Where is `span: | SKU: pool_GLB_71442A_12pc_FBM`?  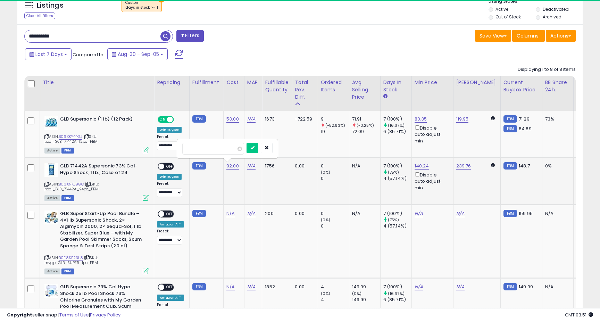 span: | SKU: pool_GLB_71442A_12pc_FBM is located at coordinates (71, 139).